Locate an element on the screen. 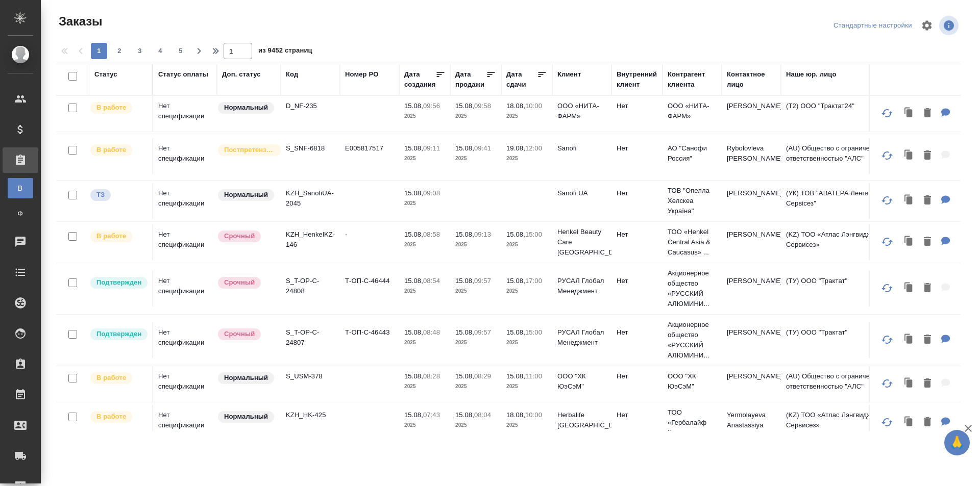 Image resolution: width=980 pixels, height=486 pixels. p: S_USM-378 is located at coordinates (310, 377).